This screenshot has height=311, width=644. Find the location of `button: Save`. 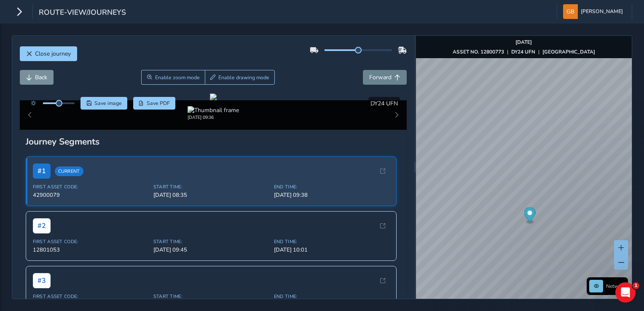

button: Save is located at coordinates (104, 104).